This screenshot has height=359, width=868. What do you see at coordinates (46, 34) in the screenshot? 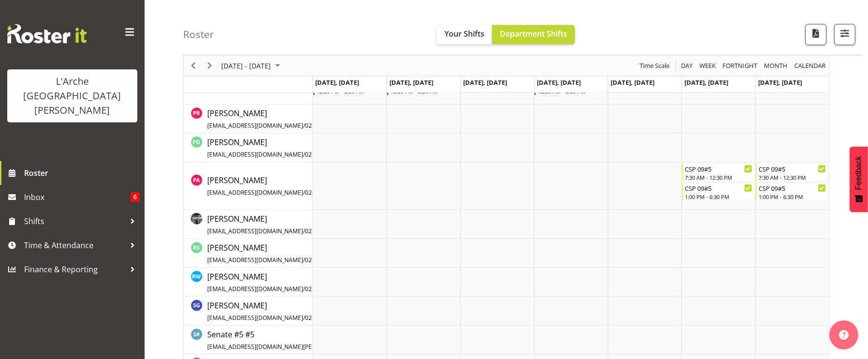
I see `img: Rosterit website logo` at bounding box center [46, 34].